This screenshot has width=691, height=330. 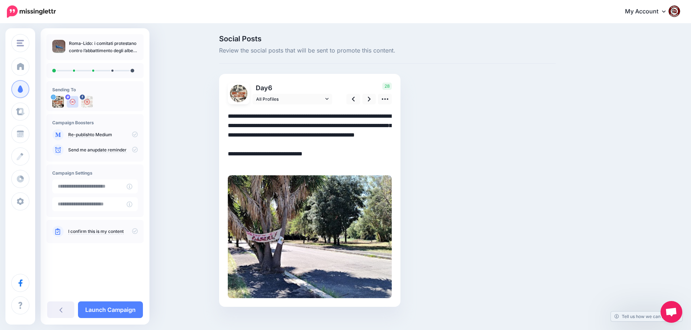 I want to click on img: f4a883063fa2b0d9327e6ab16456ce2d_thumb.jpg, so click(x=59, y=46).